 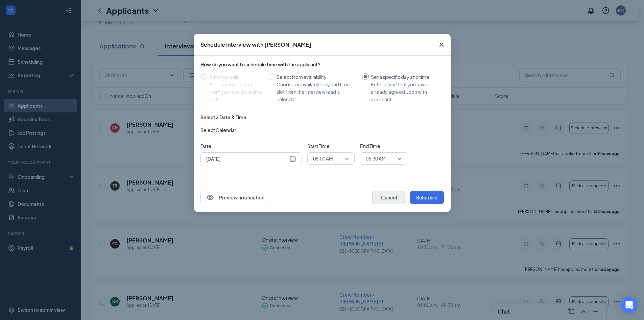 What do you see at coordinates (389, 197) in the screenshot?
I see `button: Cancel` at bounding box center [389, 197].